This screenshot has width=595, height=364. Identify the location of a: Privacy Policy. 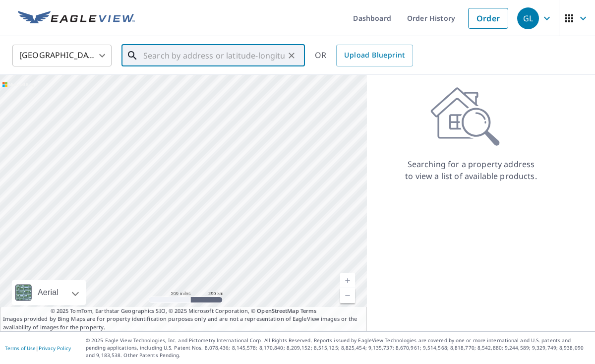
(55, 348).